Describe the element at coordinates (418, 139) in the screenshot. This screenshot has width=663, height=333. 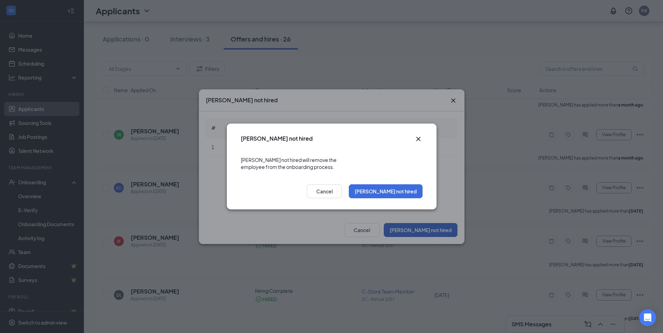
I see `svg: Cross` at that location.